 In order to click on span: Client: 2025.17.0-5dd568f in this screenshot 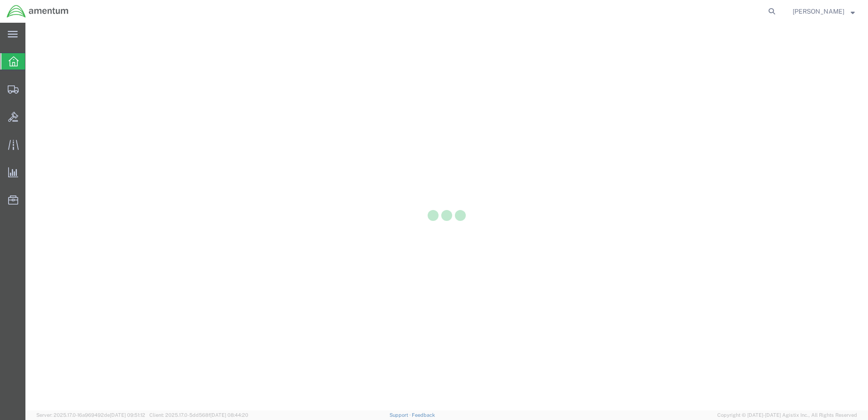, I will do `click(199, 415)`.